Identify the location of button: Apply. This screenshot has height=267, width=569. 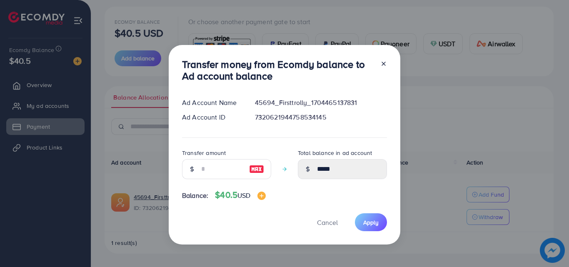
(370, 222).